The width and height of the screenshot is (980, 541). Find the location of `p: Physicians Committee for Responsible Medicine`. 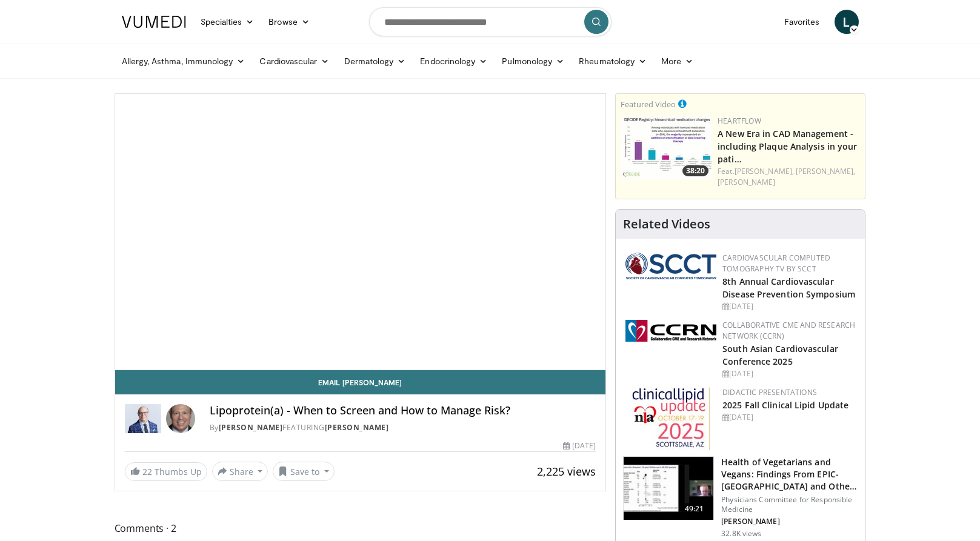

p: Physicians Committee for Responsible Medicine is located at coordinates (789, 504).